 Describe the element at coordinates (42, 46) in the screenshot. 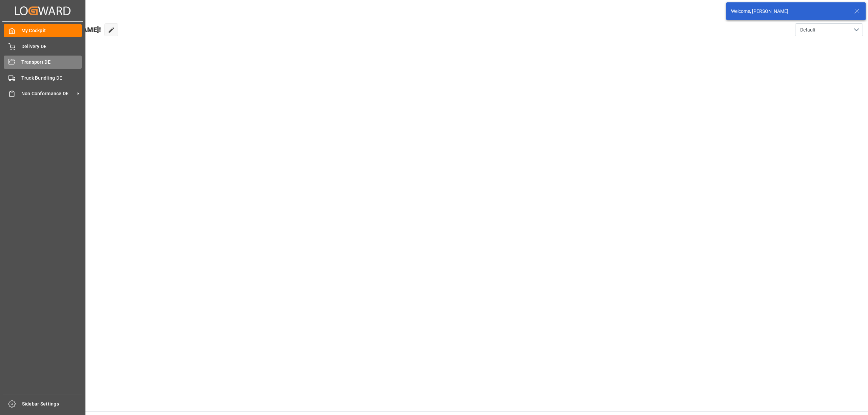

I see `a: Delivery DE` at that location.